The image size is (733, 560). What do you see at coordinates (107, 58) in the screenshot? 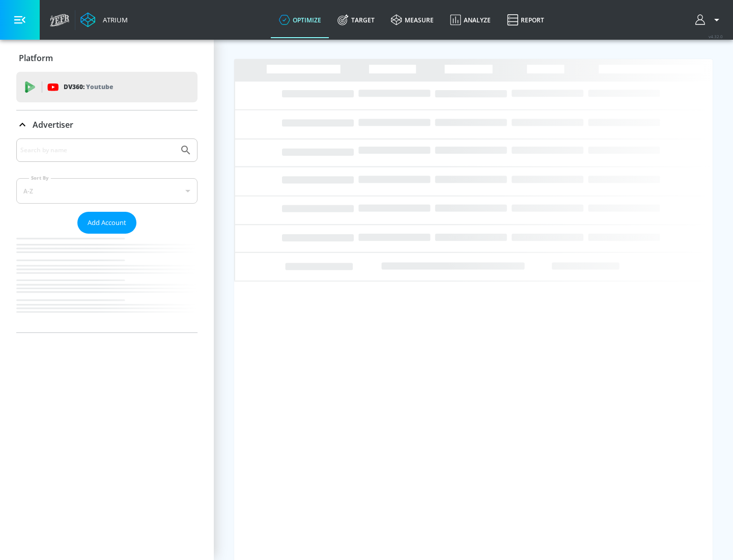
I see `div: Platform` at bounding box center [107, 58].